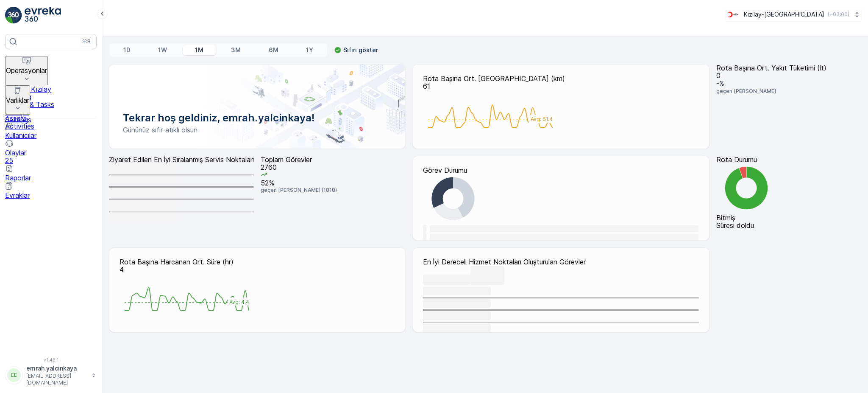  I want to click on p: Gününüz sıfır-atıklı olsun, so click(258, 130).